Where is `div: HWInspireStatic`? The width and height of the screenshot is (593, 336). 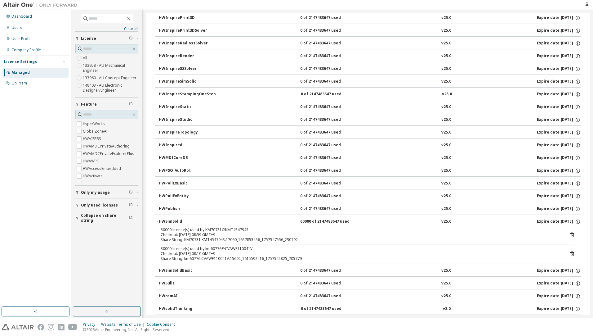 div: HWInspireStatic is located at coordinates (187, 107).